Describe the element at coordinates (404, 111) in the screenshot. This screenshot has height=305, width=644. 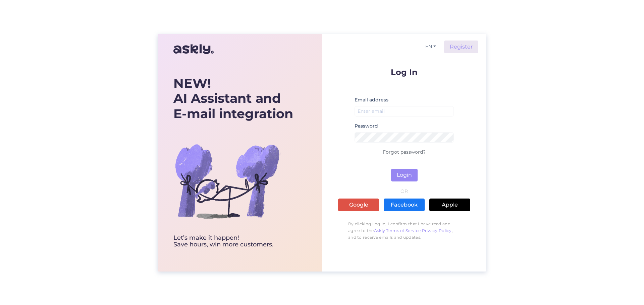
I see `input: Enter email` at that location.